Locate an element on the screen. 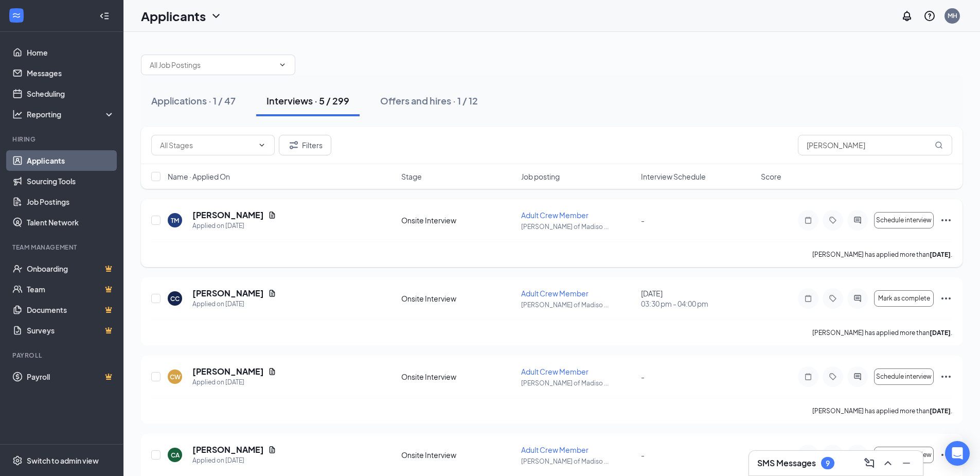 The image size is (980, 476). h1: Applicants is located at coordinates (174, 16).